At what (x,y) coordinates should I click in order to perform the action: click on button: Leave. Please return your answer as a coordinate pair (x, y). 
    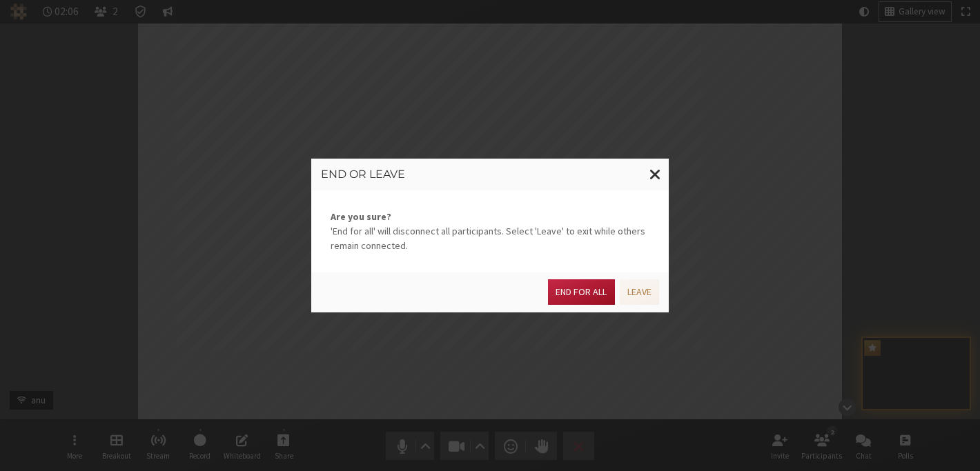
    Looking at the image, I should click on (639, 292).